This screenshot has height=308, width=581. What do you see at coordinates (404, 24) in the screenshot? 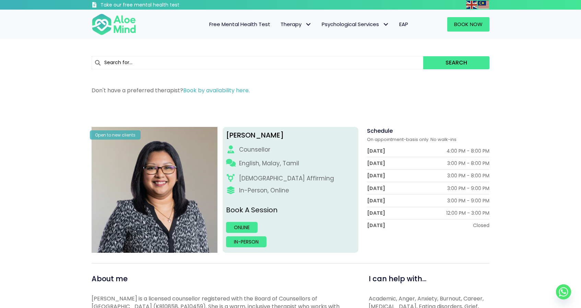
I see `span: EAP` at bounding box center [404, 24].